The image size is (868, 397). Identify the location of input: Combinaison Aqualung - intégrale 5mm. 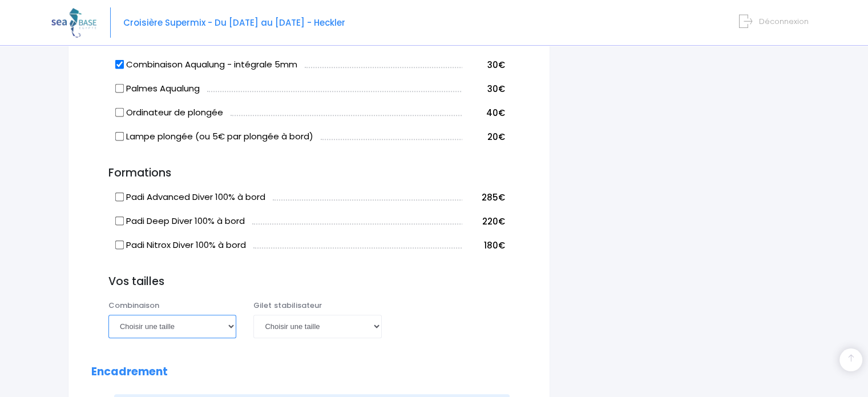
(120, 65).